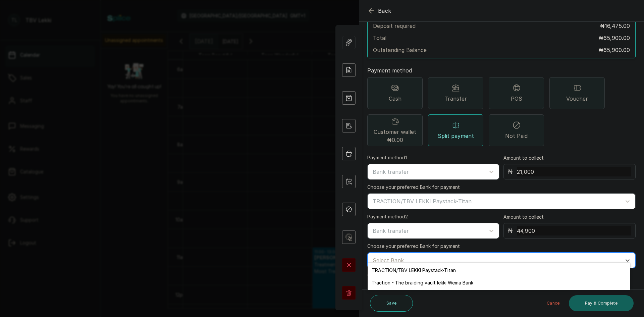 The width and height of the screenshot is (644, 317). I want to click on span: Cash, so click(395, 98).